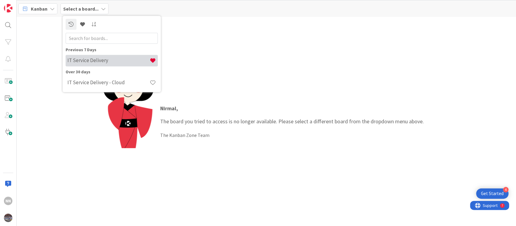 The width and height of the screenshot is (516, 226). I want to click on span: Kanban, so click(39, 9).